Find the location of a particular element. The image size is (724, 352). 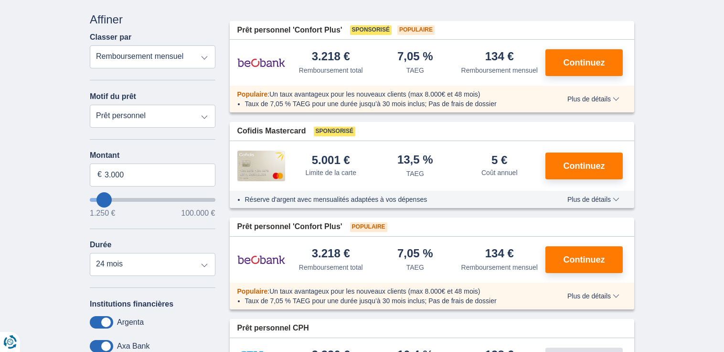

div: 5.001 € is located at coordinates (331, 160).